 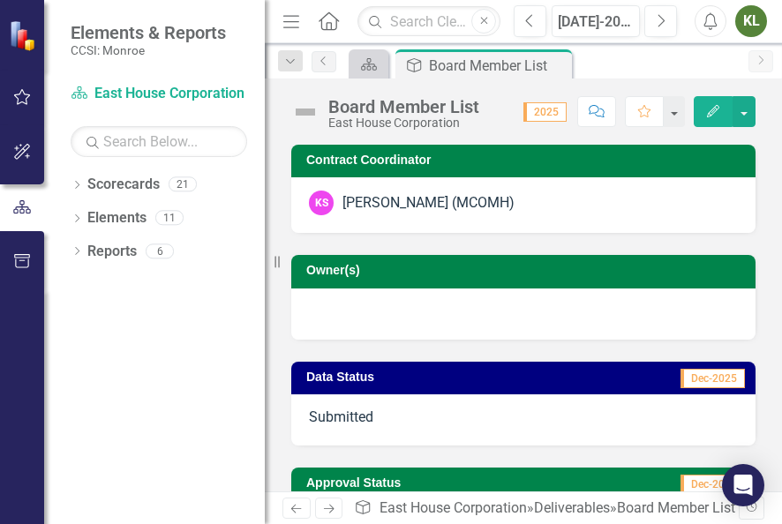 I want to click on span: Submitted, so click(x=341, y=417).